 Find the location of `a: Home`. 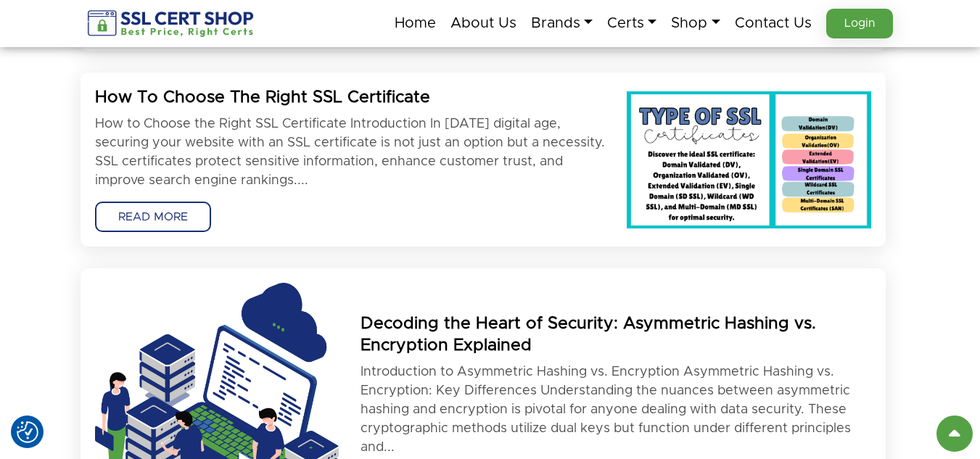

a: Home is located at coordinates (415, 23).